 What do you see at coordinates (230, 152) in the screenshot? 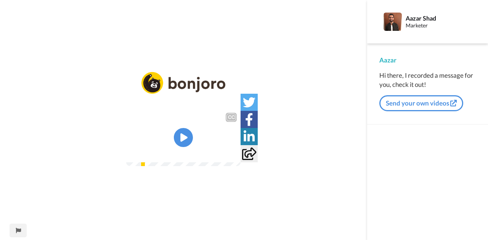
I see `img: Full screen` at bounding box center [230, 152].